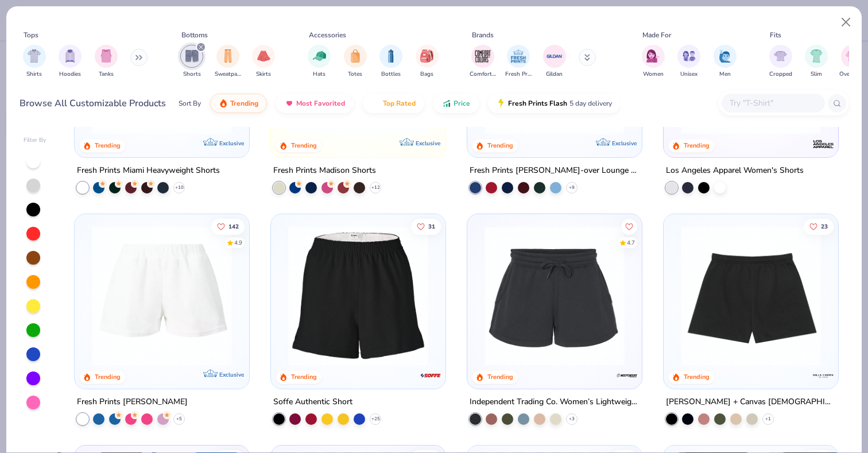 The image size is (868, 453). Describe the element at coordinates (35, 61) in the screenshot. I see `div: filter for Shirts` at that location.